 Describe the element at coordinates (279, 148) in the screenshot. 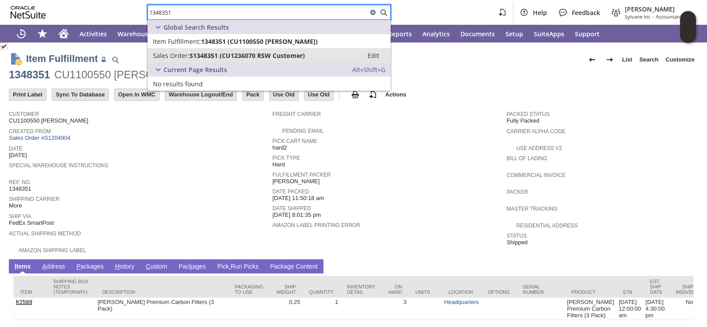

I see `span: hard2` at that location.